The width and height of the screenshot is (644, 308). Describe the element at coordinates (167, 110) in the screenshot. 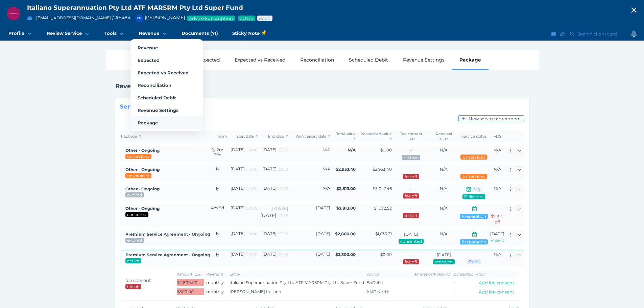

I see `a: Revenue Settings` at that location.